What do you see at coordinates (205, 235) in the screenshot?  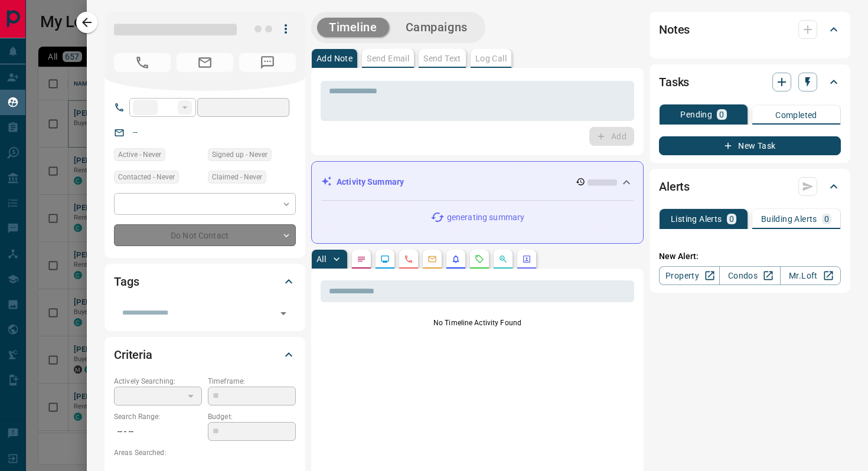 I see `div: Do Not Contact` at bounding box center [205, 235].